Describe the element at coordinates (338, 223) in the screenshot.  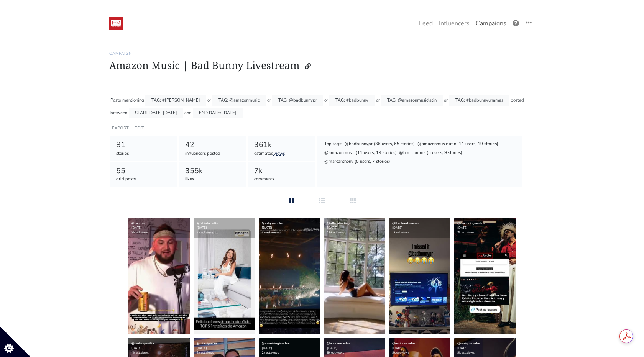
I see `a: @officialjackieg` at that location.